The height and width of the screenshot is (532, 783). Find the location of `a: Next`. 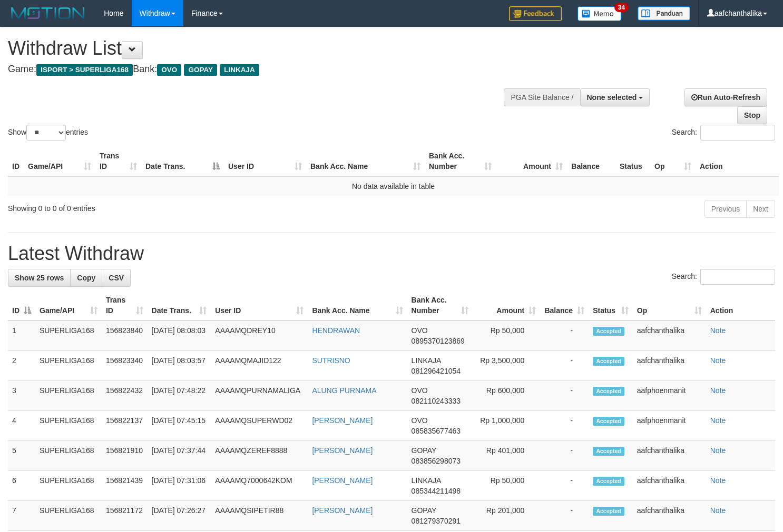

a: Next is located at coordinates (760, 209).